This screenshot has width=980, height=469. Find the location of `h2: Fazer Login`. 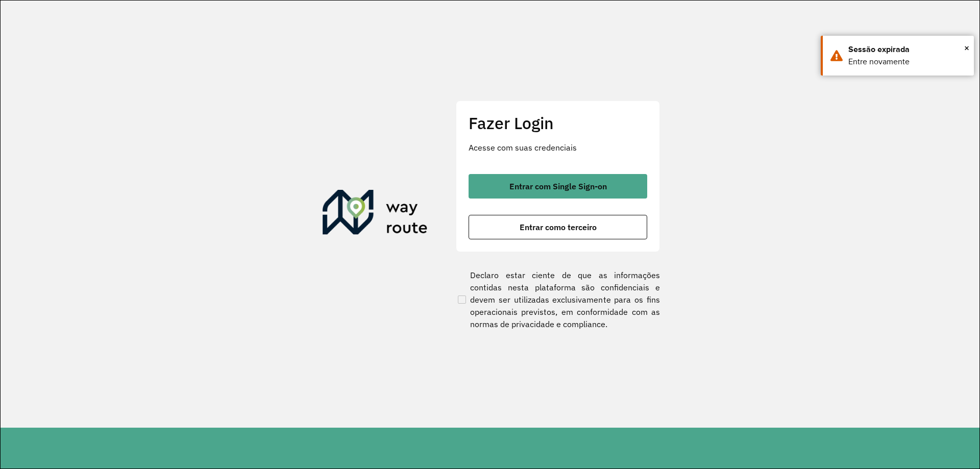

h2: Fazer Login is located at coordinates (558, 123).